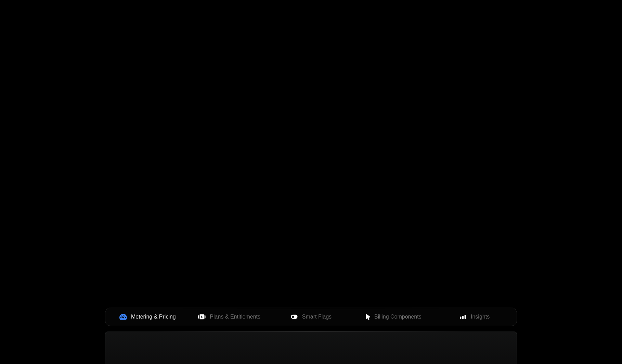 This screenshot has width=622, height=364. What do you see at coordinates (311, 317) in the screenshot?
I see `button: Smart Flags` at bounding box center [311, 317].